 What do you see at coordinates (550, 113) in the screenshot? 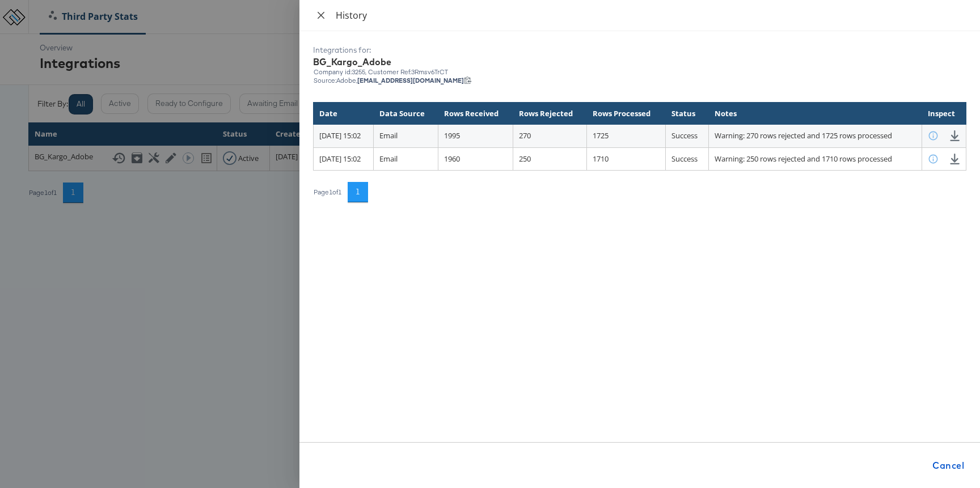
I see `th: Rows Rejected` at bounding box center [550, 113].